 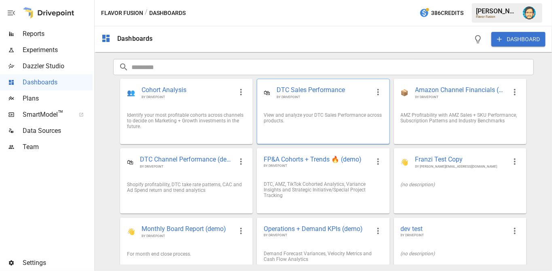 What do you see at coordinates (57, 34) in the screenshot?
I see `span: Reports` at bounding box center [57, 34].